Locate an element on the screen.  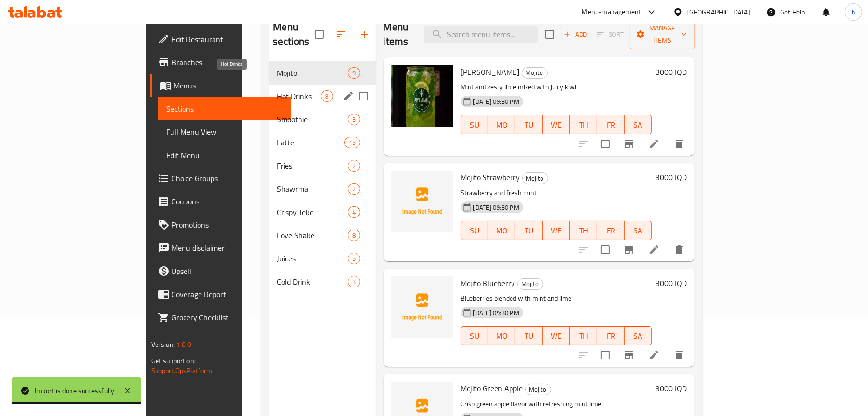
p: Blueberries blended with mint and lime is located at coordinates (557, 298).